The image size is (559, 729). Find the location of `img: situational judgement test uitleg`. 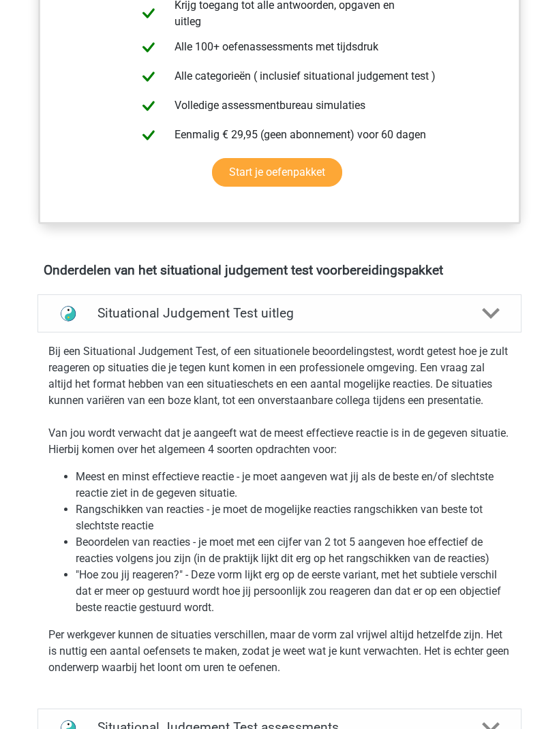

img: situational judgement test uitleg is located at coordinates (68, 314).